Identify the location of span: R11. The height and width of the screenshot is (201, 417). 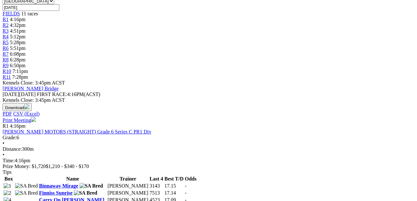
(7, 77).